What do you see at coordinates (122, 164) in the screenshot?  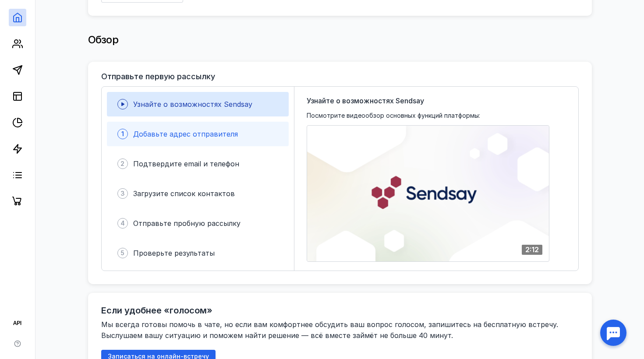 I see `span: 2` at bounding box center [122, 164].